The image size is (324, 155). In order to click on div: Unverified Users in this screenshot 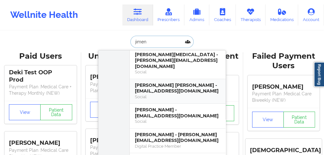, I will do `click(122, 56)`.